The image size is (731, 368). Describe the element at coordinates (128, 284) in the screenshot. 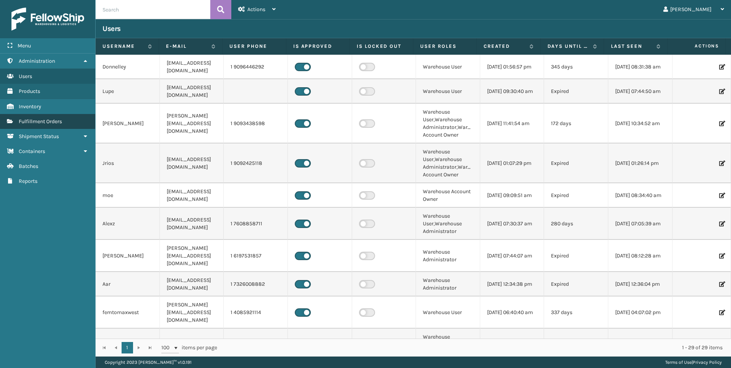

I see `td: Aar` at that location.